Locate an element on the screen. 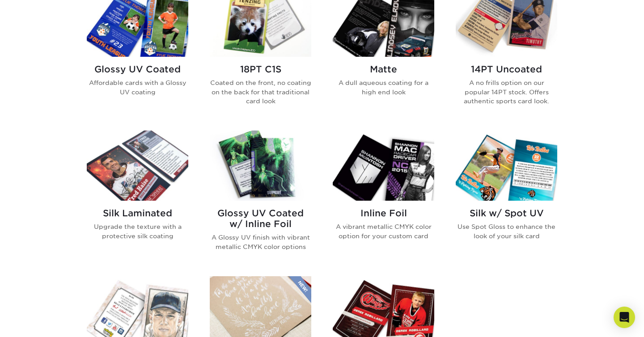  p: A vibrant metallic CMYK color option for your custom card is located at coordinates (384, 232).